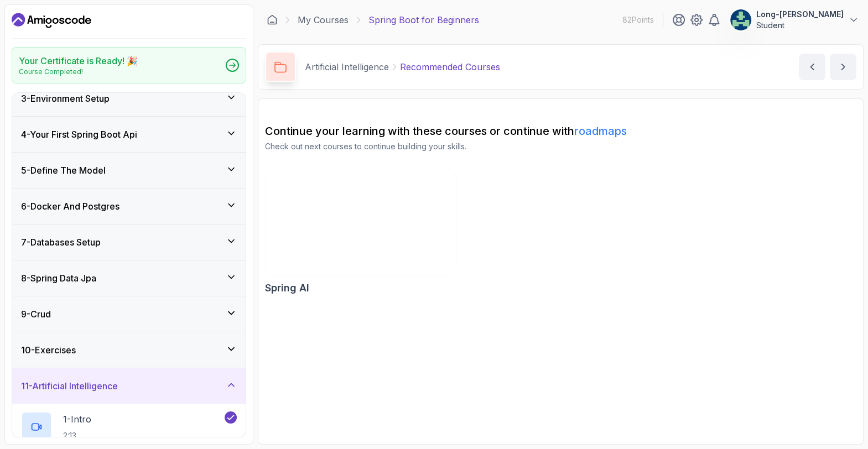 The height and width of the screenshot is (449, 868). I want to click on button: 9-Crud, so click(129, 314).